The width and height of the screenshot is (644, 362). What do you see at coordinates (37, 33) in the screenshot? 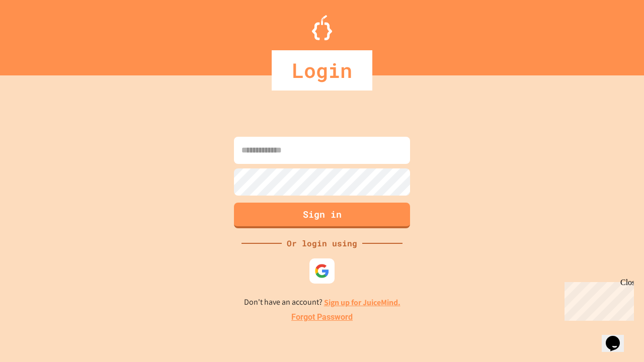
I see `div: Chat with us now!Close` at bounding box center [37, 33].